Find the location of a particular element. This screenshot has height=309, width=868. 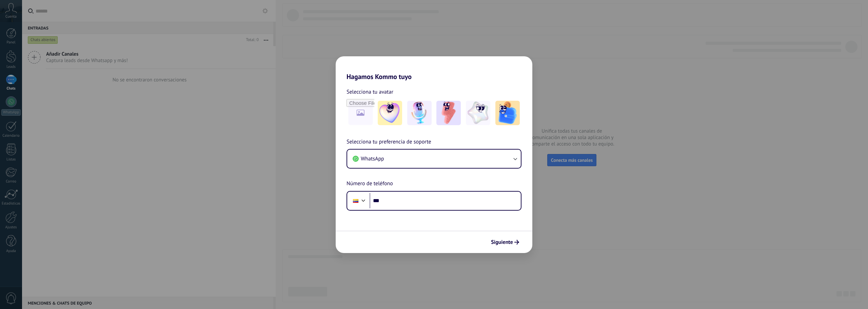

img: -1.jpeg is located at coordinates (390, 113).